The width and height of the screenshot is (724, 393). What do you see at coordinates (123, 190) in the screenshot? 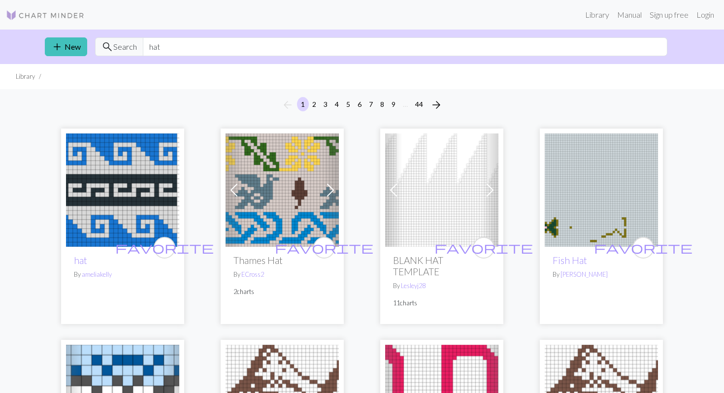
I see `img: hat` at bounding box center [123, 190].